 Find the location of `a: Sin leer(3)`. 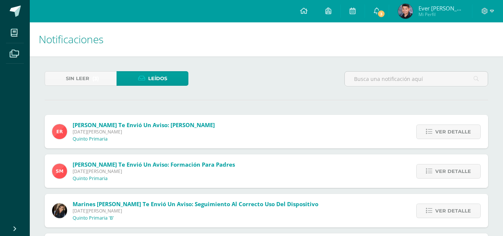

a: Sin leer(3) is located at coordinates (80, 78).